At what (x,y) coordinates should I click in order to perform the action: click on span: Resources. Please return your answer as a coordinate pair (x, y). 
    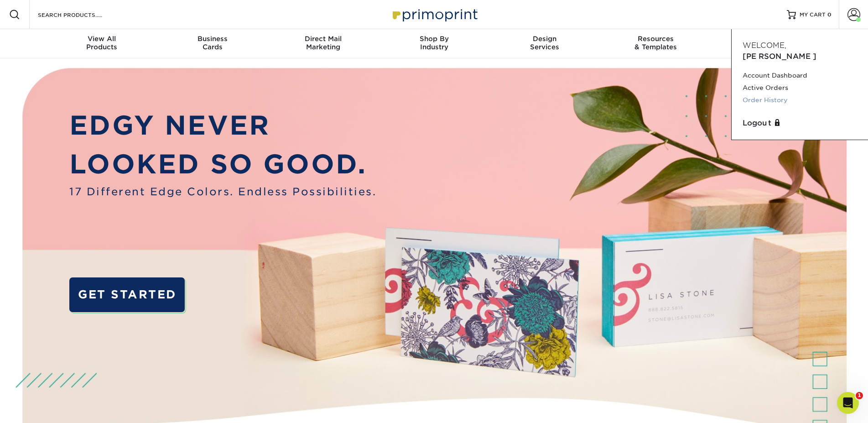
    Looking at the image, I should click on (655, 39).